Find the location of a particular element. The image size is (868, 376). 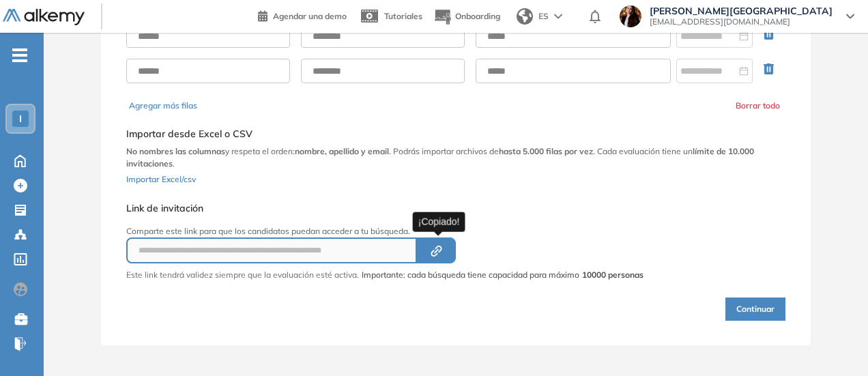

img: Logo is located at coordinates (44, 17).